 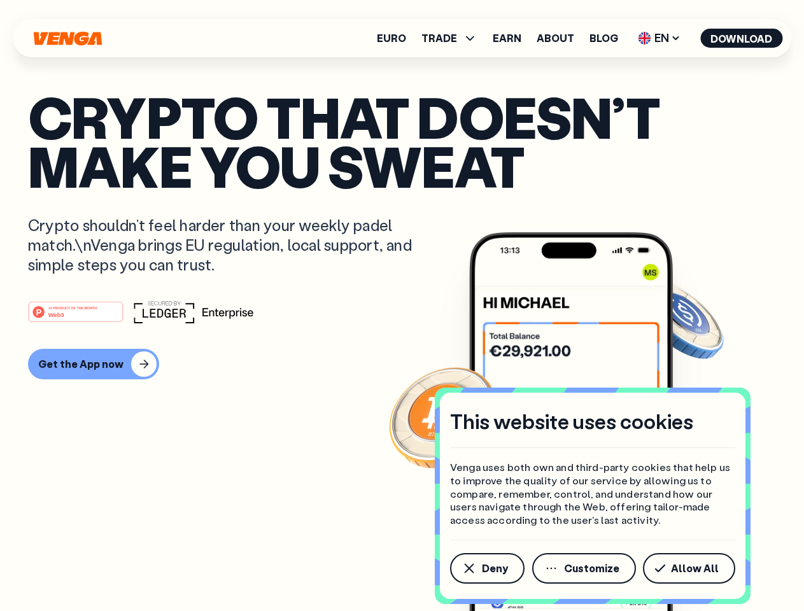 What do you see at coordinates (402, 141) in the screenshot?
I see `p: Crypto that doesn’t make you sweat` at bounding box center [402, 141].